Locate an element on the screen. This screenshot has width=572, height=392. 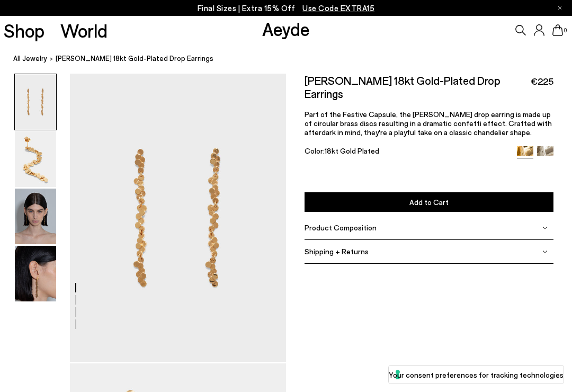
label: Your consent preferences for tracking technologies is located at coordinates (476, 374).